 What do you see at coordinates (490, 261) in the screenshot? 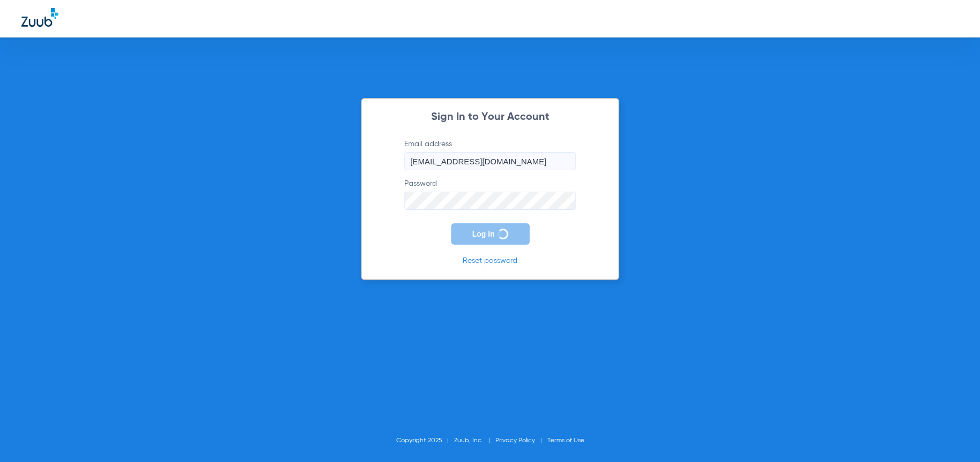
I see `a: Reset password` at bounding box center [490, 261].